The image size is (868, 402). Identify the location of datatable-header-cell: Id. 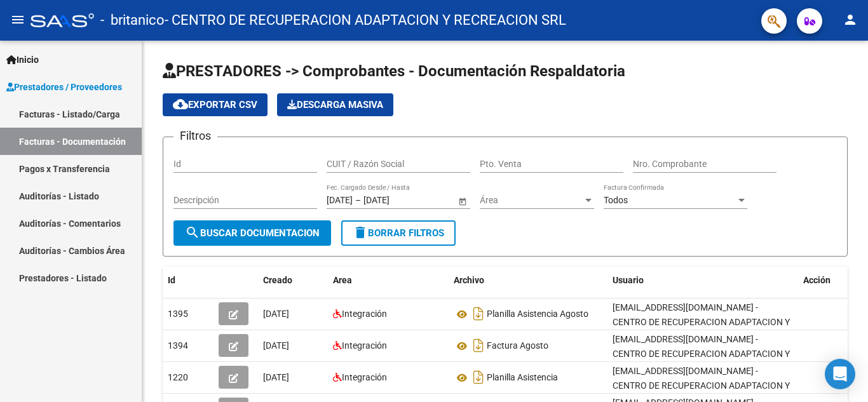
(188, 280).